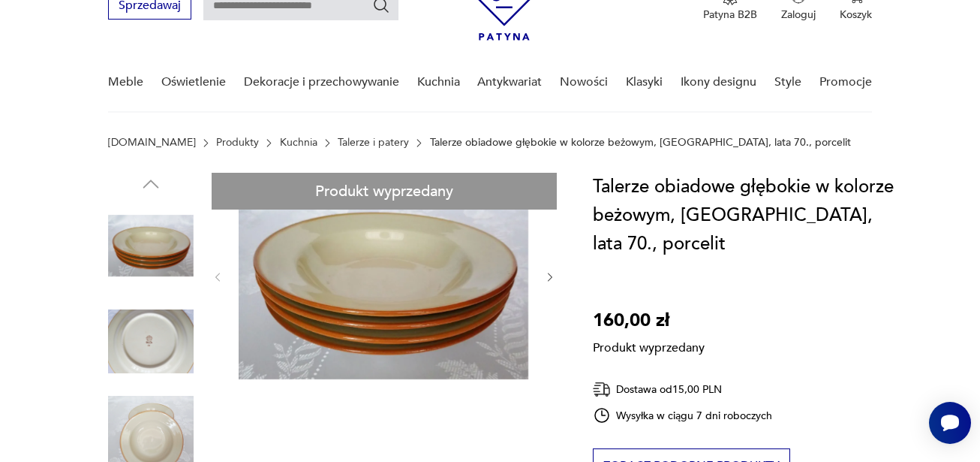 This screenshot has width=980, height=462. Describe the element at coordinates (799, 14) in the screenshot. I see `p: Zaloguj` at that location.